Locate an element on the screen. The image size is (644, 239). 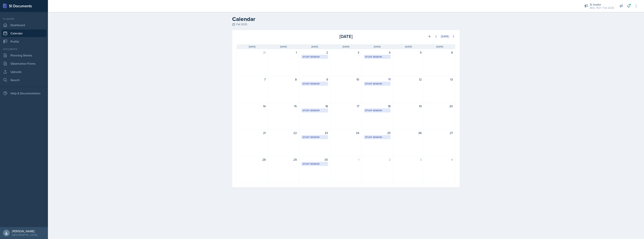
div: 15 is located at coordinates (284, 106).